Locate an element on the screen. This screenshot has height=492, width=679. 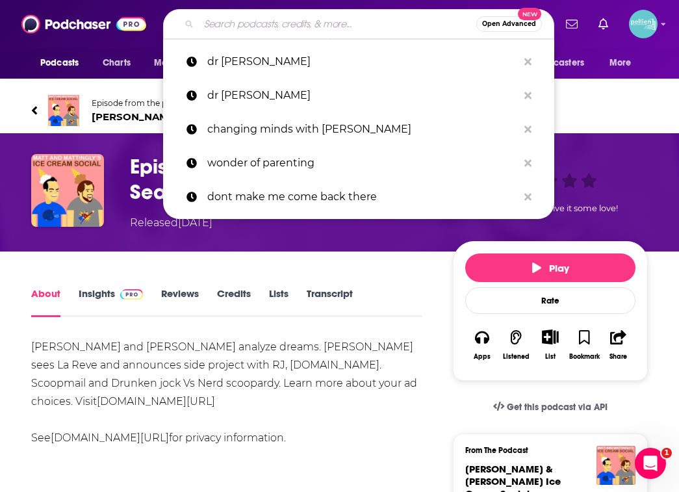
button: Listened is located at coordinates (516, 345).